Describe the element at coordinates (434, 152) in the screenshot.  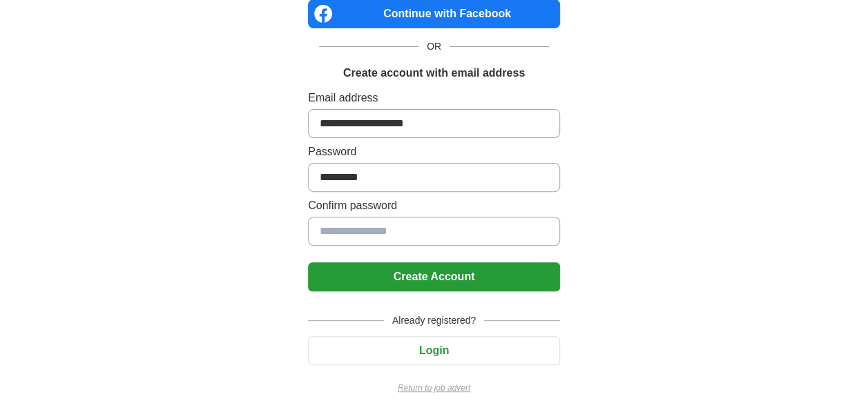
I see `label: Password` at that location.